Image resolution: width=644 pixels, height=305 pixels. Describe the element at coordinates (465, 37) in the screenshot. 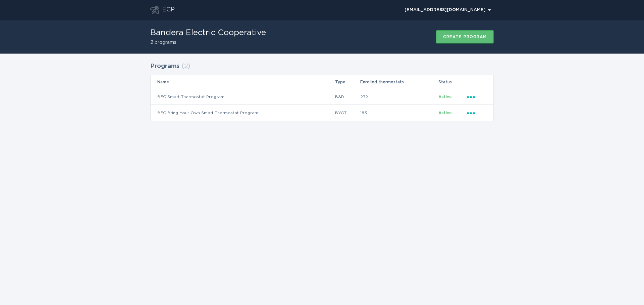

I see `div: Create program` at that location.